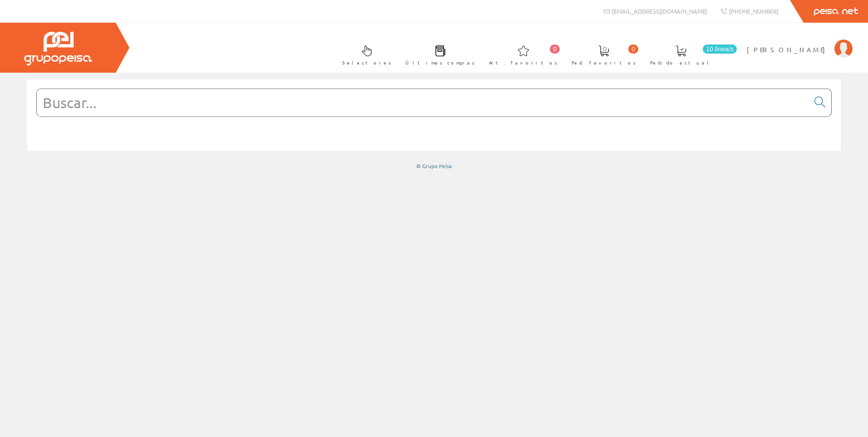  Describe the element at coordinates (604, 63) in the screenshot. I see `span: Ped. favoritos` at that location.